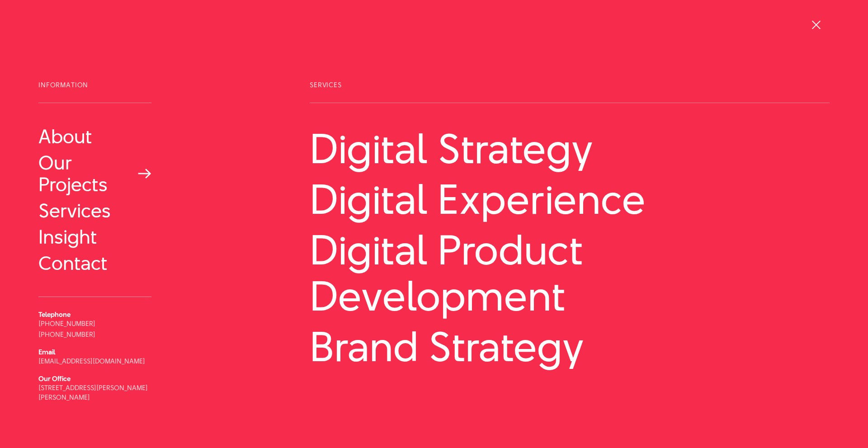 The width and height of the screenshot is (868, 448). I want to click on span: Services, so click(570, 92).